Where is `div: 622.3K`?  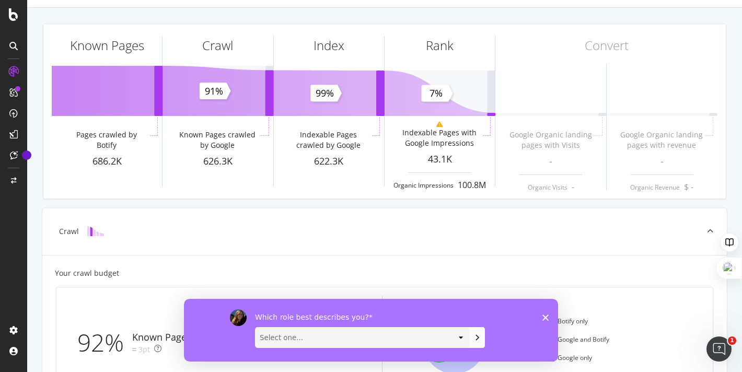
div: 622.3K is located at coordinates (328, 161).